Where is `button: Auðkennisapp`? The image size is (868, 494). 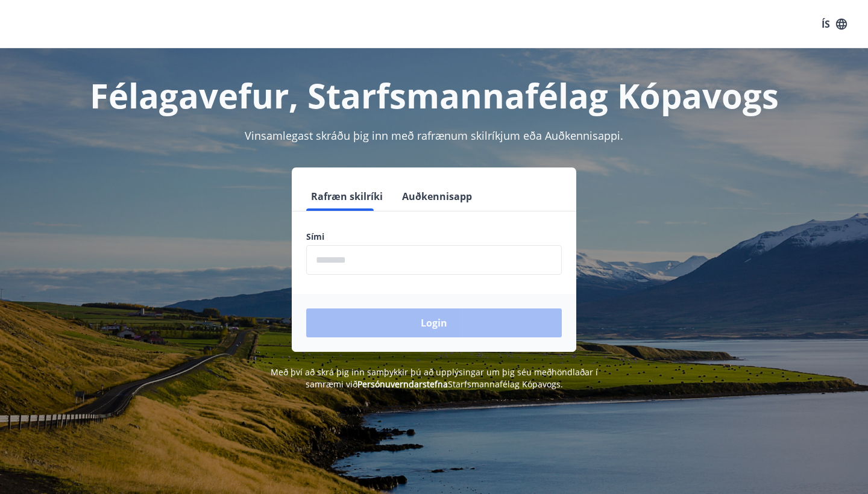 button: Auðkennisapp is located at coordinates (437, 196).